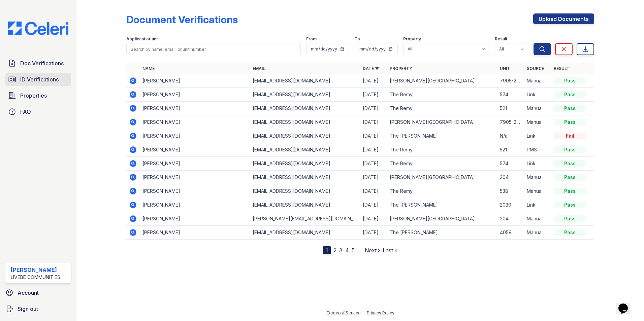 The height and width of the screenshot is (321, 644). I want to click on label: Applicant or unit, so click(143, 39).